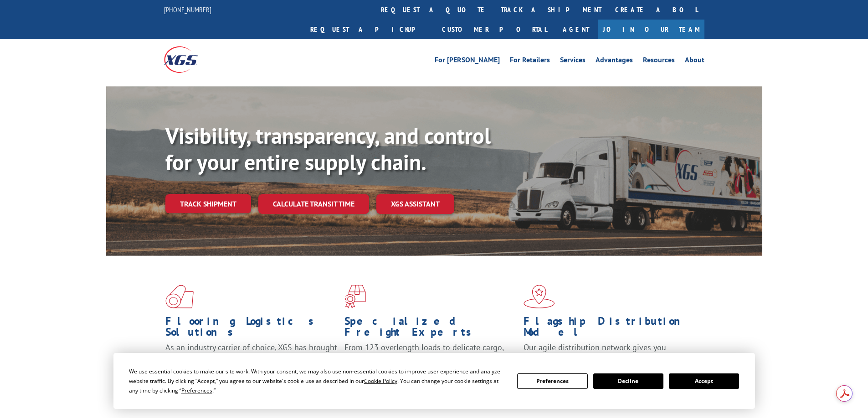 The width and height of the screenshot is (868, 418). What do you see at coordinates (614, 62) in the screenshot?
I see `a: Advantages` at bounding box center [614, 62].